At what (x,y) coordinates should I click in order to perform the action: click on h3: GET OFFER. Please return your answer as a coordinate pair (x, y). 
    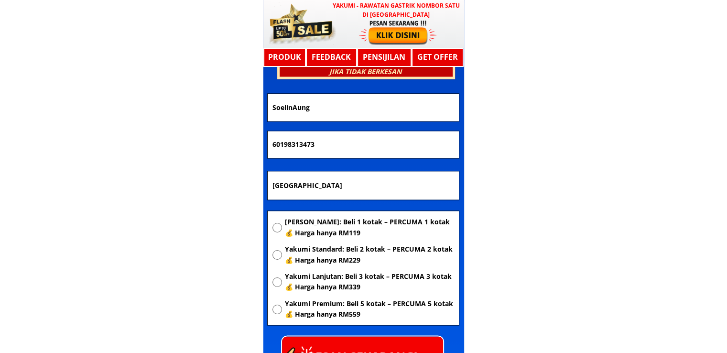
    Looking at the image, I should click on (437, 57).